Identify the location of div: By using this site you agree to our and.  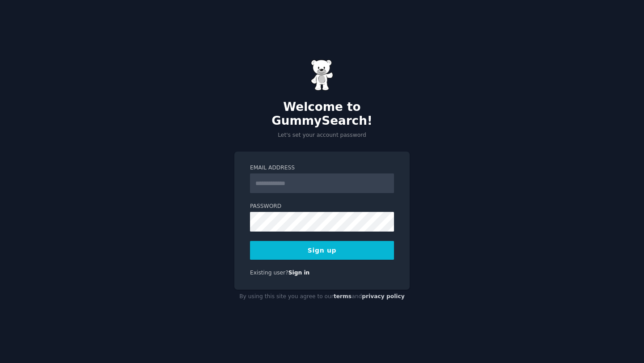
(322, 297).